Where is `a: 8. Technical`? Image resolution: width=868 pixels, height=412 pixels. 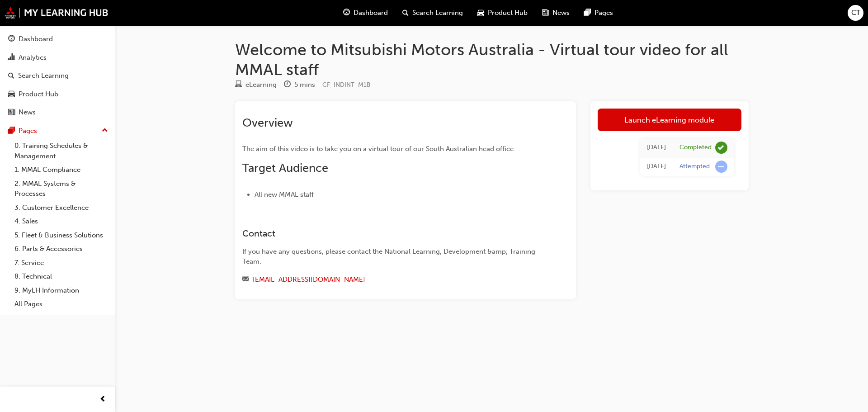 a: 8. Technical is located at coordinates (61, 276).